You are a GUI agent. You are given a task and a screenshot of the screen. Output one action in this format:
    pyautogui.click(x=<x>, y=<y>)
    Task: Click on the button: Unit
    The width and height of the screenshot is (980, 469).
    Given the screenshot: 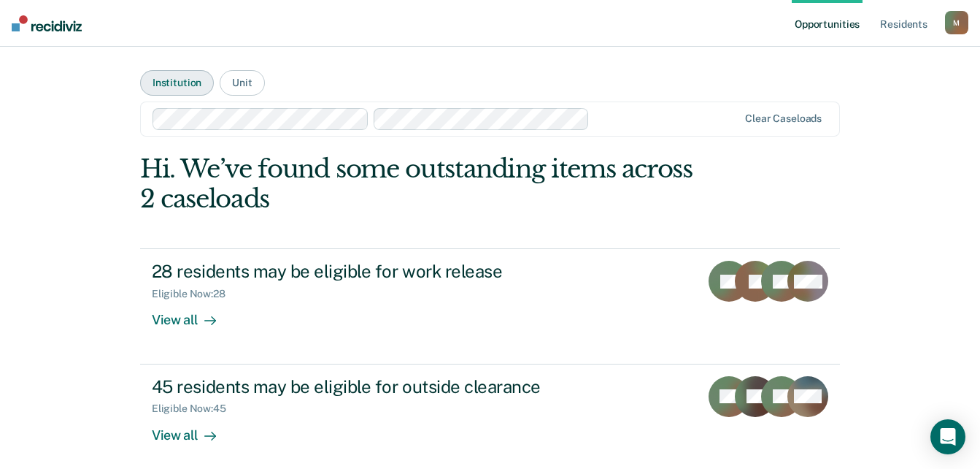 What is the action you would take?
    pyautogui.click(x=242, y=83)
    